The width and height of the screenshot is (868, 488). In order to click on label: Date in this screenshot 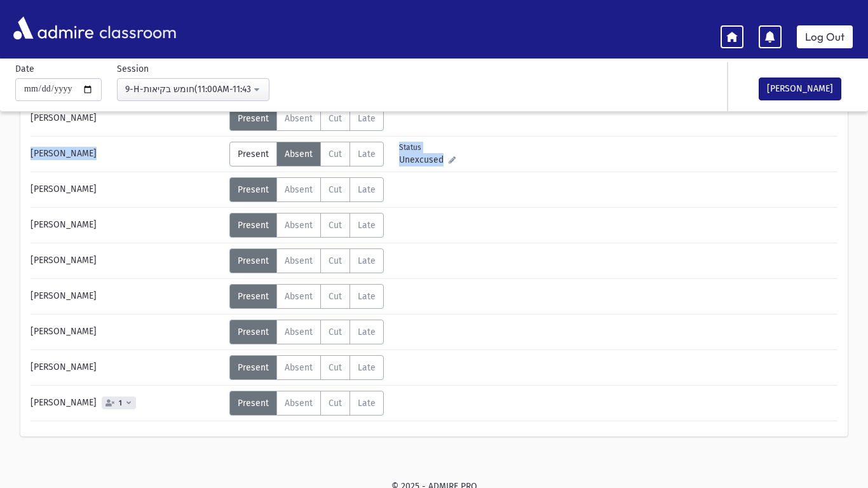, I will do `click(25, 68)`.